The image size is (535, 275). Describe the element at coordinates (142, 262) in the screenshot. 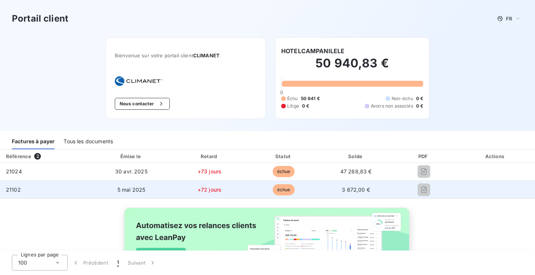

I see `button: Suivant` at that location.